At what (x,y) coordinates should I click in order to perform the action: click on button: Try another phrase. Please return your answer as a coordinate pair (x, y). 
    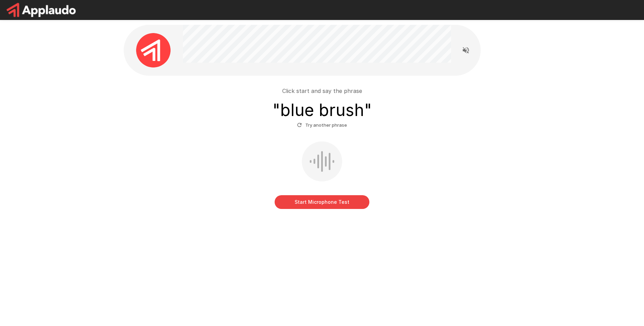
    Looking at the image, I should click on (322, 125).